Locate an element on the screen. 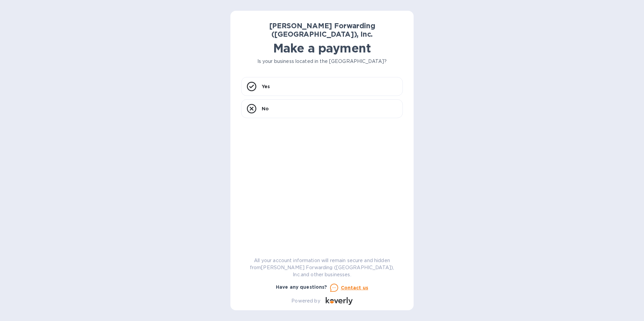  u: Contact us is located at coordinates (355, 288).